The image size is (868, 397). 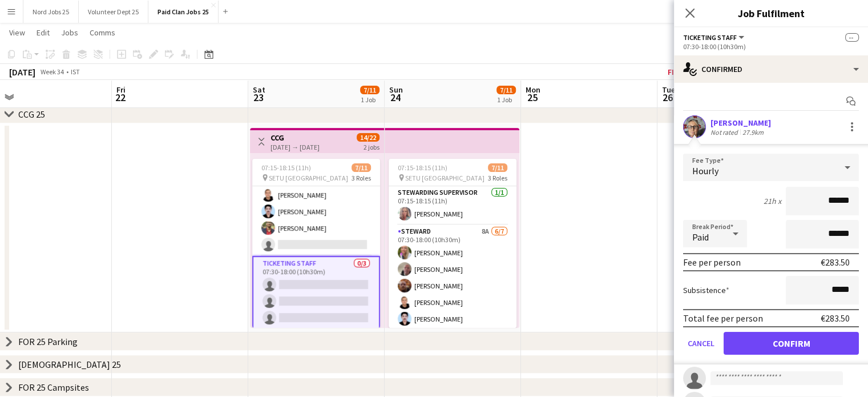 I want to click on span: 22, so click(x=120, y=97).